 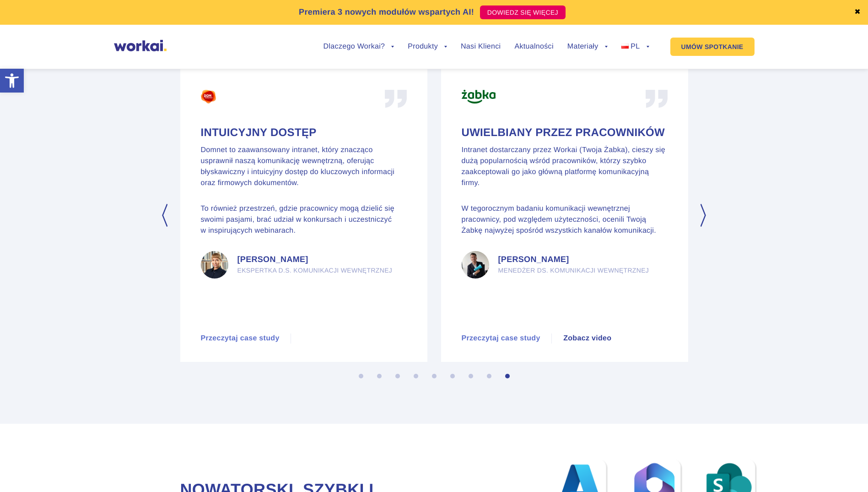 What do you see at coordinates (533, 46) in the screenshot?
I see `a: Aktualności` at bounding box center [533, 46].